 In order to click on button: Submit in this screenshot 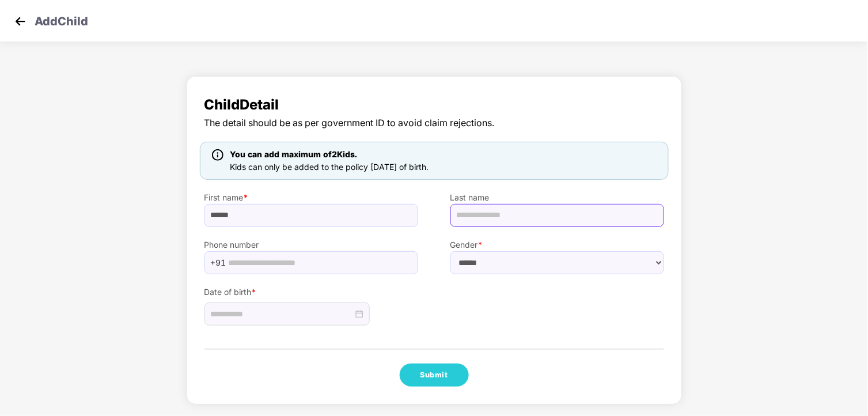, I will do `click(434, 375)`.